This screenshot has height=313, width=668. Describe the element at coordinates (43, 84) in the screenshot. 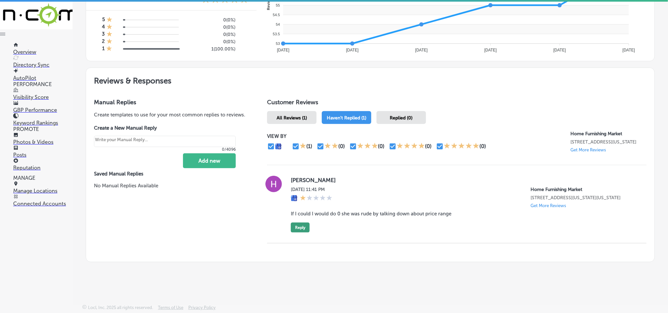

I see `p: PERFORMANCE` at that location.